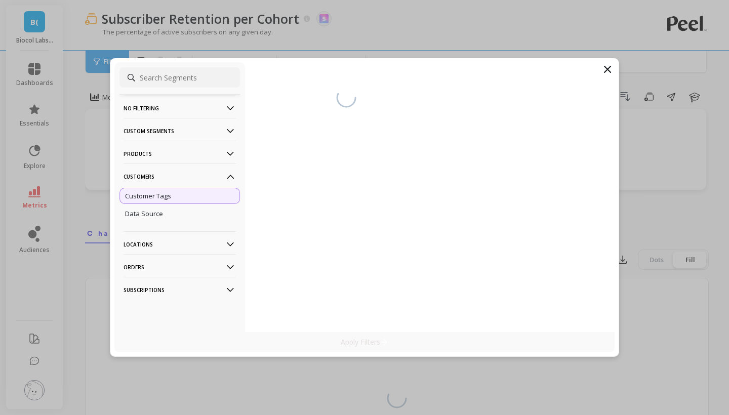  Describe the element at coordinates (364, 342) in the screenshot. I see `p: Apply Filters` at that location.